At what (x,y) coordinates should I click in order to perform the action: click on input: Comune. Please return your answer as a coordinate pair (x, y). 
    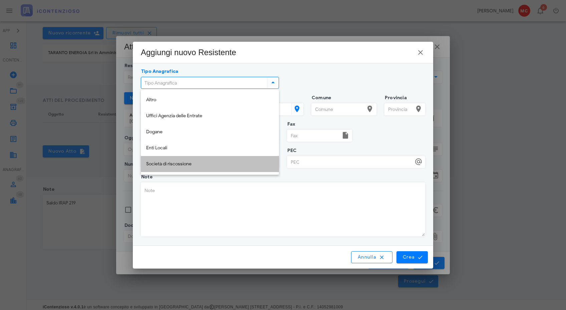
    Looking at the image, I should click on (338, 109).